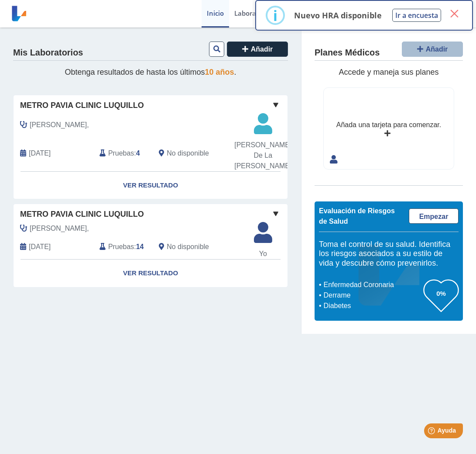  Describe the element at coordinates (389, 254) in the screenshot. I see `h5: Toma el control de su salud. Identifica los riesgos asociados a su estilo de vida y descubre cómo...` at that location.